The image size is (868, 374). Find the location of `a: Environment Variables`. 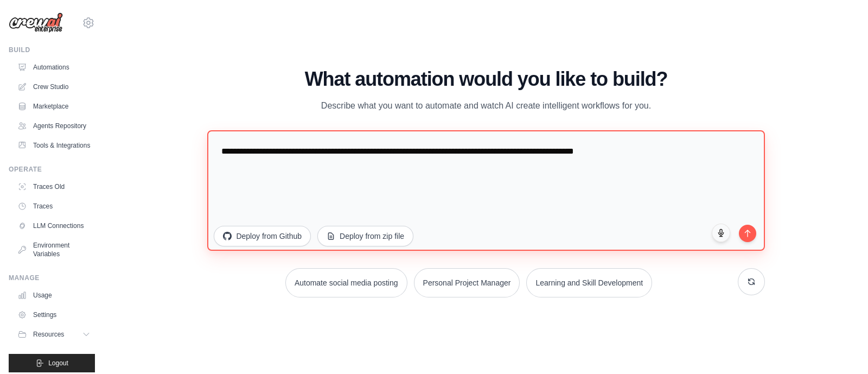

a: Environment Variables is located at coordinates (54, 250).